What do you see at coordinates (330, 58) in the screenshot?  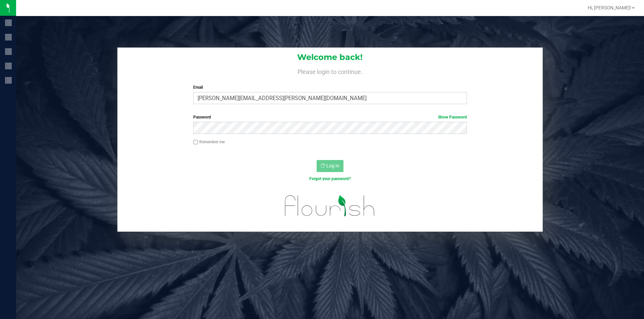 I see `h1: Welcome back!` at bounding box center [330, 58].